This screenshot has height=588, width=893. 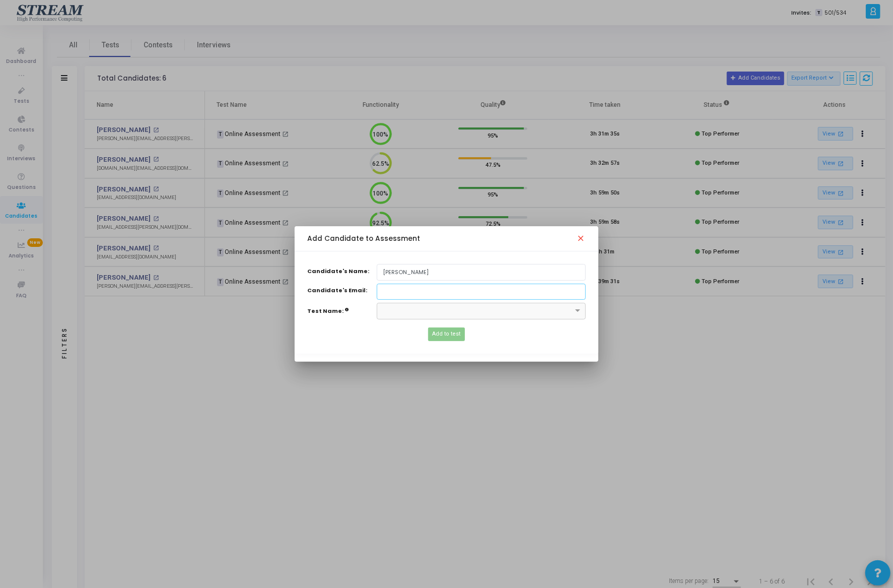 I want to click on span: Add to test, so click(x=446, y=333).